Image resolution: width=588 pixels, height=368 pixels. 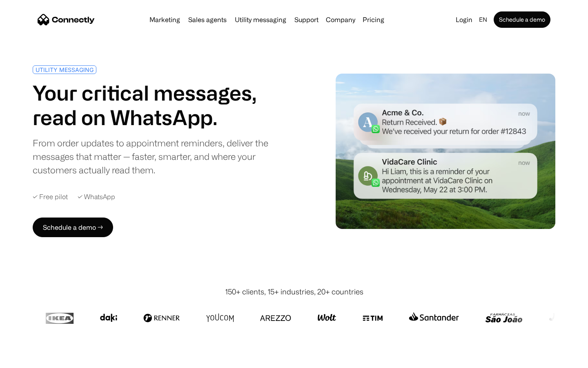 What do you see at coordinates (65, 69) in the screenshot?
I see `div: UTILITY MESSAGING` at bounding box center [65, 69].